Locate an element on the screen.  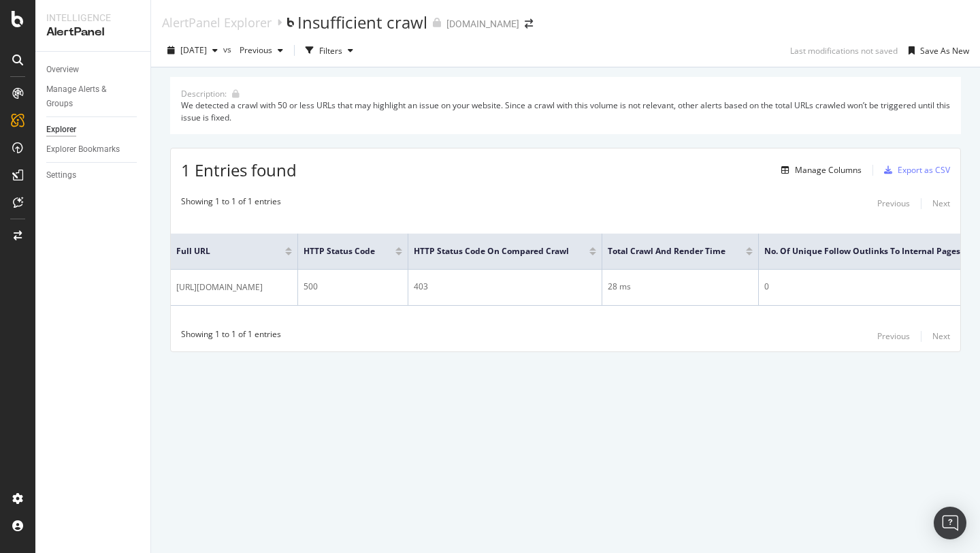
button: Manage Columns is located at coordinates (818, 170).